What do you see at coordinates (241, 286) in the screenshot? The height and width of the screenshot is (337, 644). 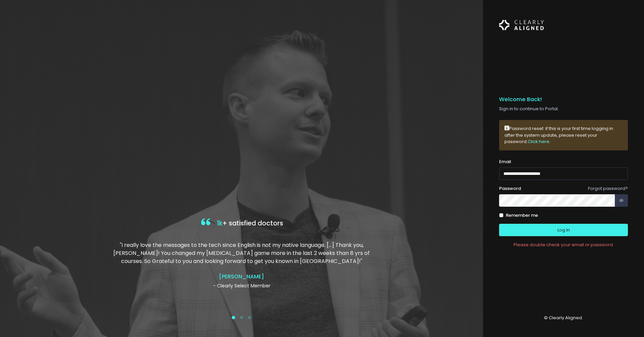 I see `p: - Clearly Select Member` at bounding box center [241, 286].